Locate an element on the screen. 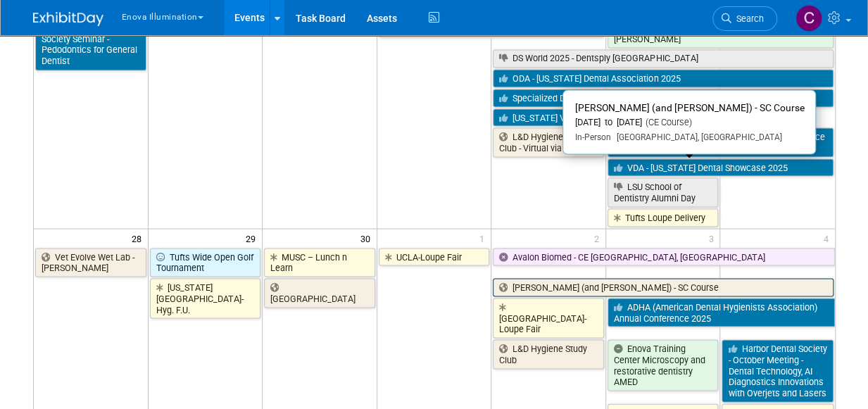 Image resolution: width=868 pixels, height=409 pixels. span: 4 is located at coordinates (828, 237).